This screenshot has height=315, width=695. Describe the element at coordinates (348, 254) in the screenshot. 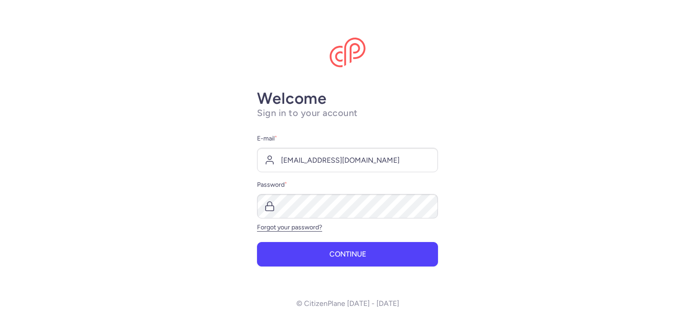

I see `button: Continue` at that location.